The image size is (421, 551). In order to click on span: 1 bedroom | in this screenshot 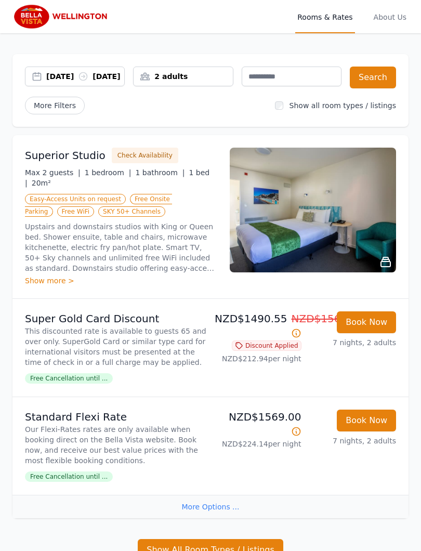, I will do `click(108, 172)`.